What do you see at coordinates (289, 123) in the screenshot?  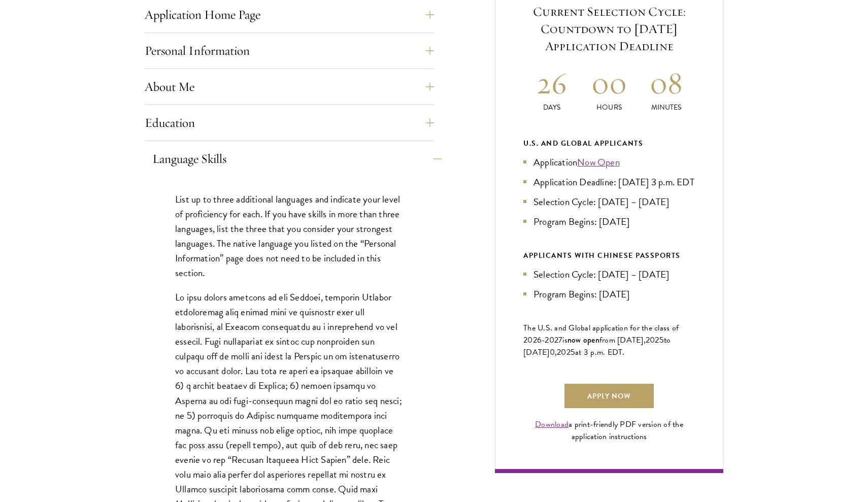 I see `button: Education` at bounding box center [289, 123].